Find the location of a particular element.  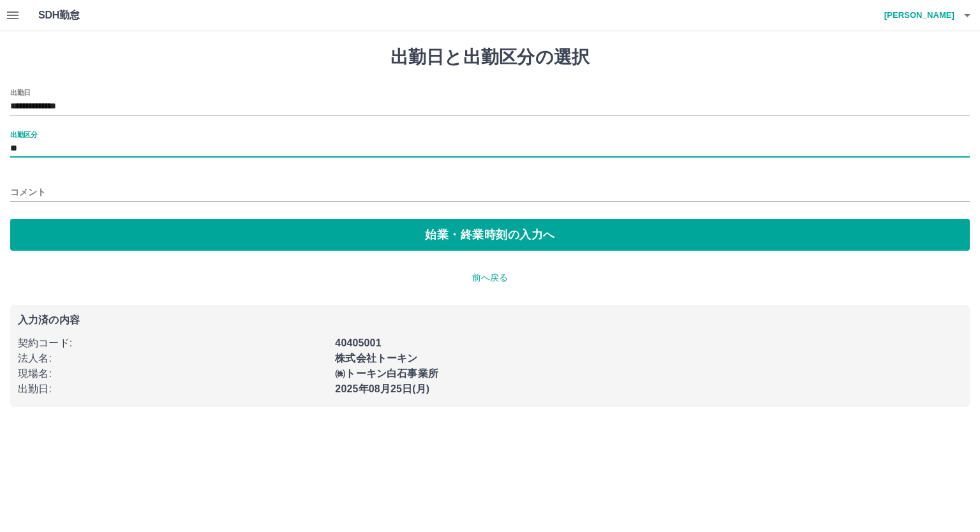

button: 始業・終業時刻の入力へ is located at coordinates (490, 235).